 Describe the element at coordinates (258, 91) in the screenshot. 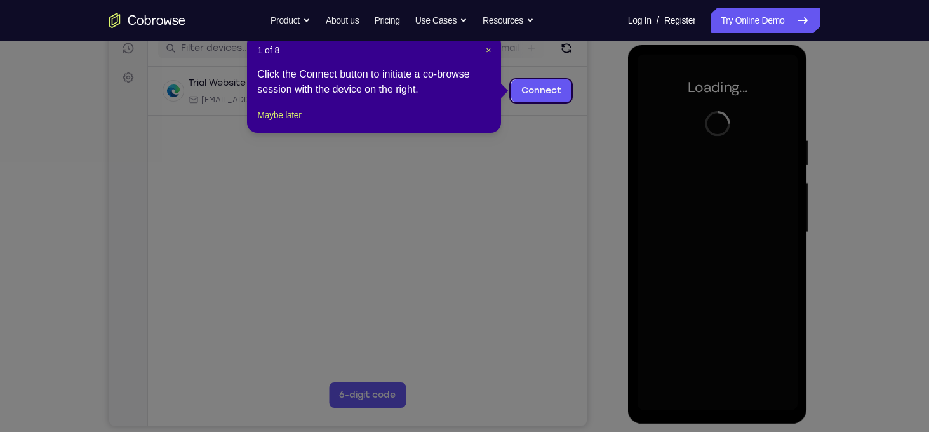

I see `div: Open device details` at that location.